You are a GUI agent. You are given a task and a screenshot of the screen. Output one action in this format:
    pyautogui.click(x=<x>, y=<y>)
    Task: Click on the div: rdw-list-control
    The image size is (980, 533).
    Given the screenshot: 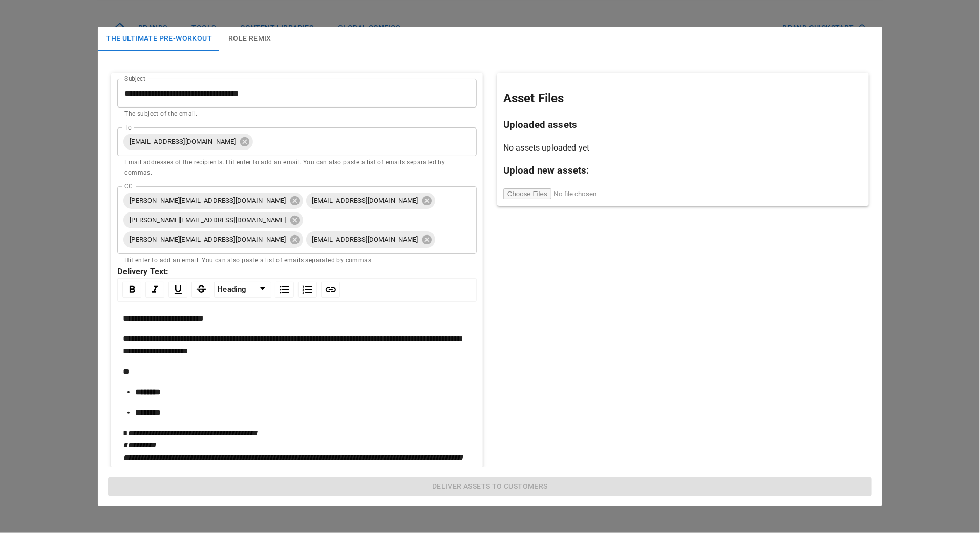 What is the action you would take?
    pyautogui.click(x=296, y=289)
    